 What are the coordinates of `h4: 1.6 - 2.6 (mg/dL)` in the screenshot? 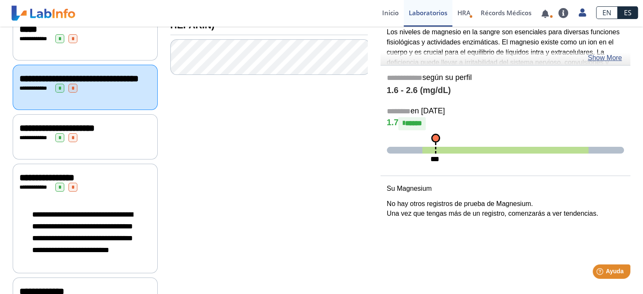 It's located at (505, 91).